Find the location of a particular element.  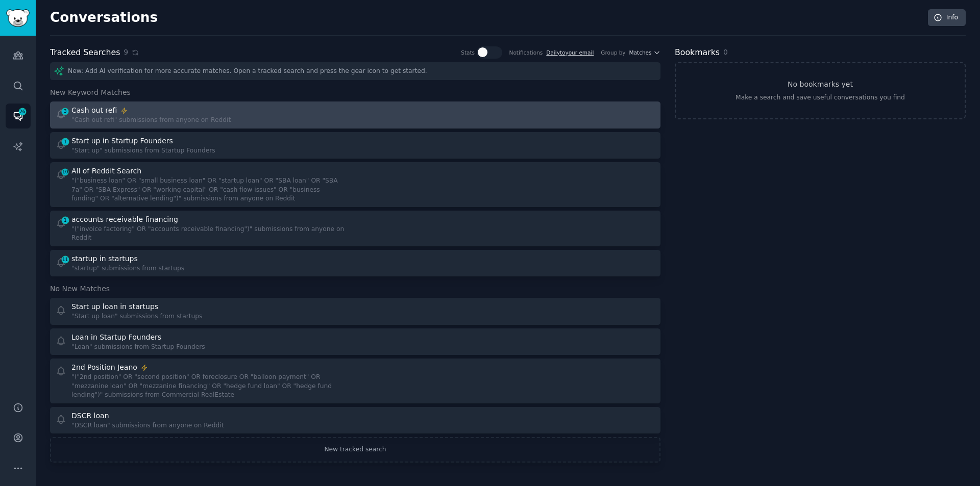

div: Loan in Startup Founders is located at coordinates (116, 337).